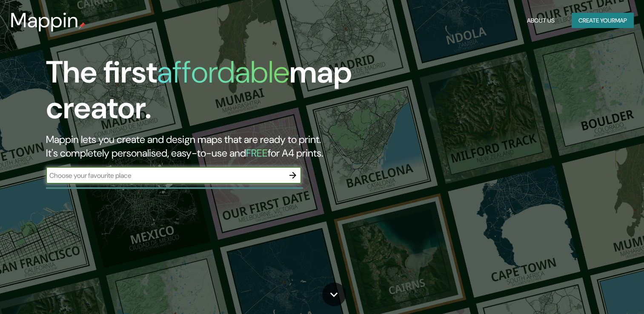  Describe the element at coordinates (44, 20) in the screenshot. I see `h3: Mappin` at that location.